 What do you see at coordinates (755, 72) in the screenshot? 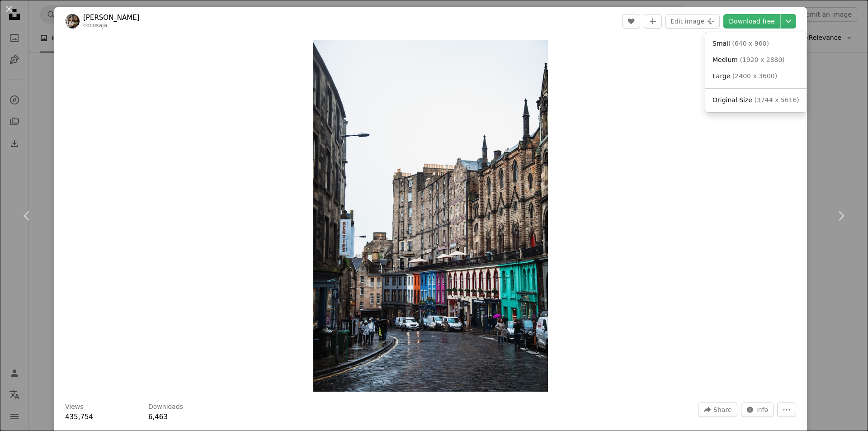
I see `div: Choose download size` at bounding box center [755, 72].